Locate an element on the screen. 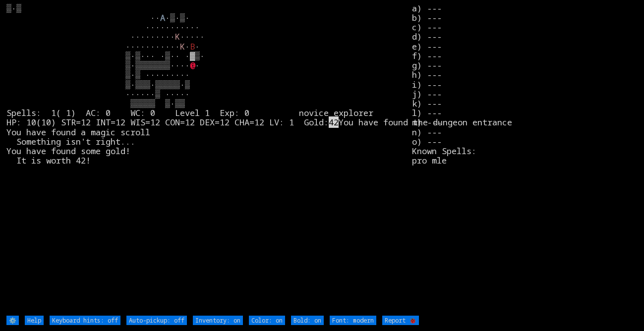 The height and width of the screenshot is (331, 644). input: Bold: on is located at coordinates (307, 320).